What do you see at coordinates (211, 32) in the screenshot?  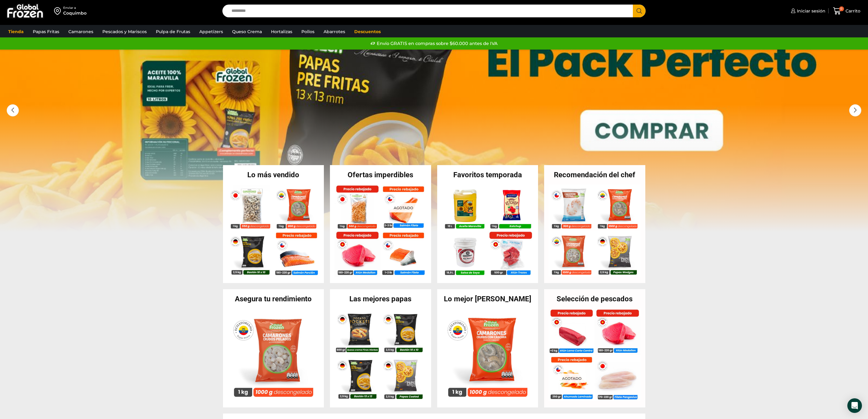 I see `a: Appetizers` at bounding box center [211, 32].